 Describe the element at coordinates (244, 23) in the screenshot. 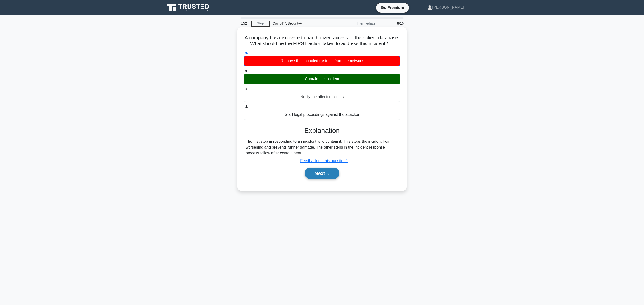

I see `div: 5:52` at that location.